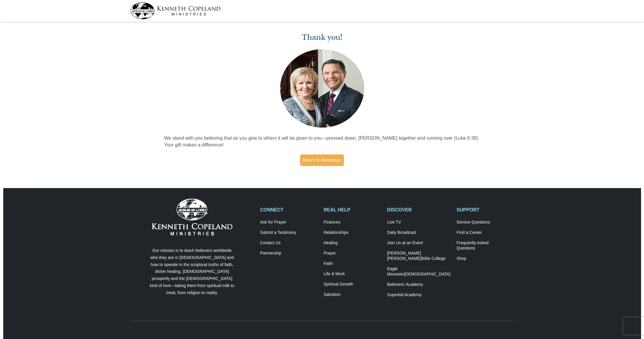  What do you see at coordinates (419, 243) in the screenshot?
I see `a: Join Us at an Event` at bounding box center [419, 243].